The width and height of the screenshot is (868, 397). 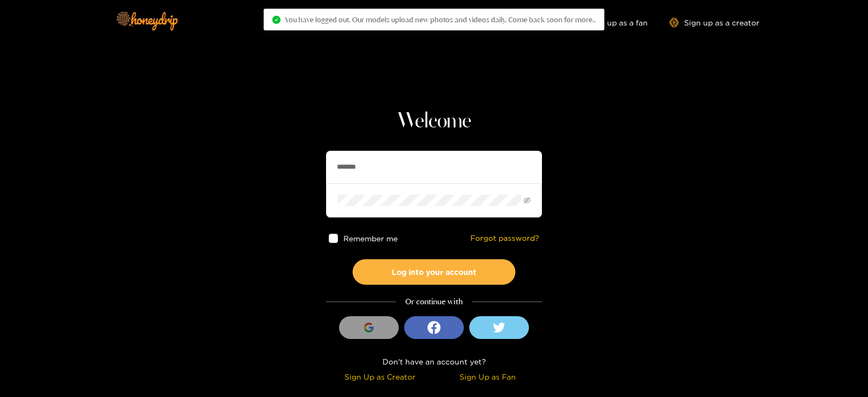 What do you see at coordinates (488, 376) in the screenshot?
I see `div: Sign Up as Fan` at bounding box center [488, 376].